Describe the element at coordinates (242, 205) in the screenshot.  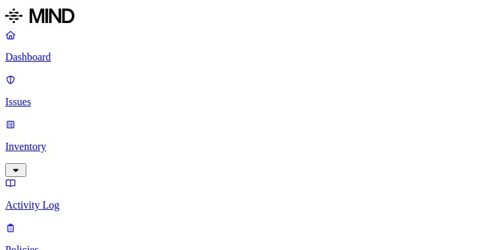
I see `p: Activity Log` at that location.